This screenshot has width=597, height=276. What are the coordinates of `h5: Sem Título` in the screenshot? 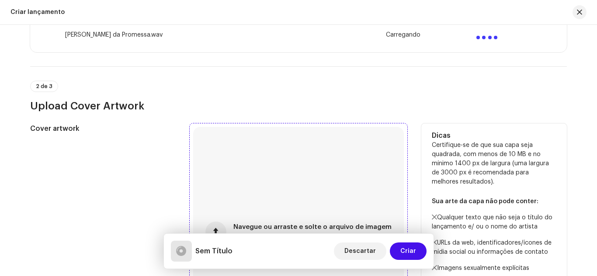 It's located at (214, 252).